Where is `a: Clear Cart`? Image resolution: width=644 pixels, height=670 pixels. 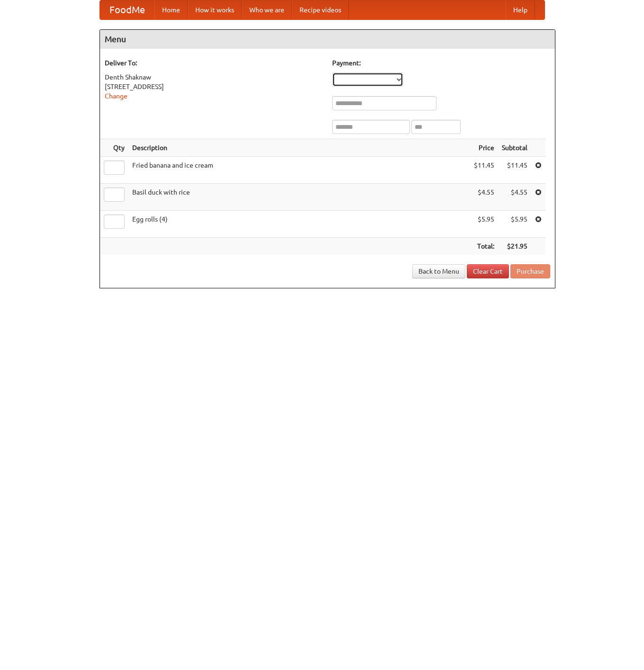 a: Clear Cart is located at coordinates (487, 271).